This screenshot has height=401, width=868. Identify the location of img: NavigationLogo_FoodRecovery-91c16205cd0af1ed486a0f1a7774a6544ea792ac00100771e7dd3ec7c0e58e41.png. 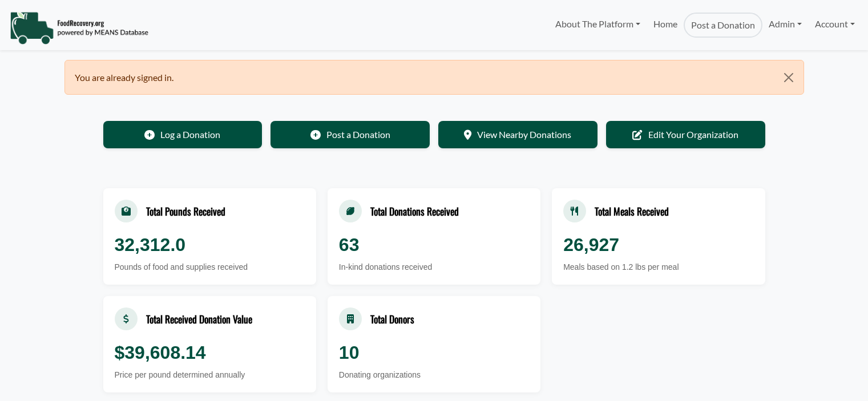
(79, 28).